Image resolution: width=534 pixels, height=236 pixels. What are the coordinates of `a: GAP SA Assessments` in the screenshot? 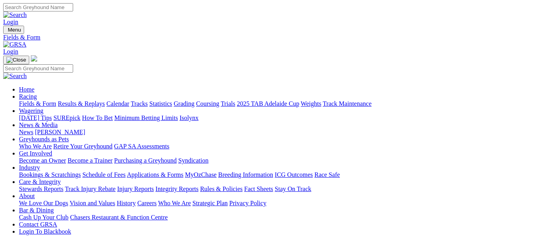 It's located at (142, 146).